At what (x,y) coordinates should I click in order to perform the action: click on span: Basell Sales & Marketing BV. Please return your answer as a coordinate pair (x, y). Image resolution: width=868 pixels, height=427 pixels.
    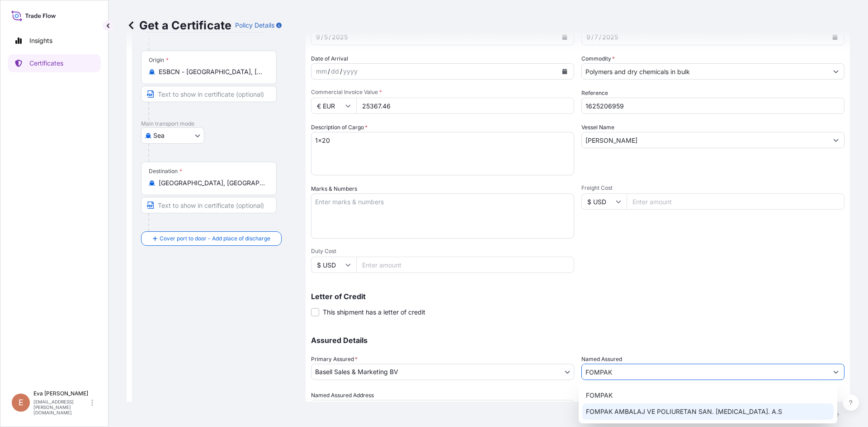
    Looking at the image, I should click on (356, 372).